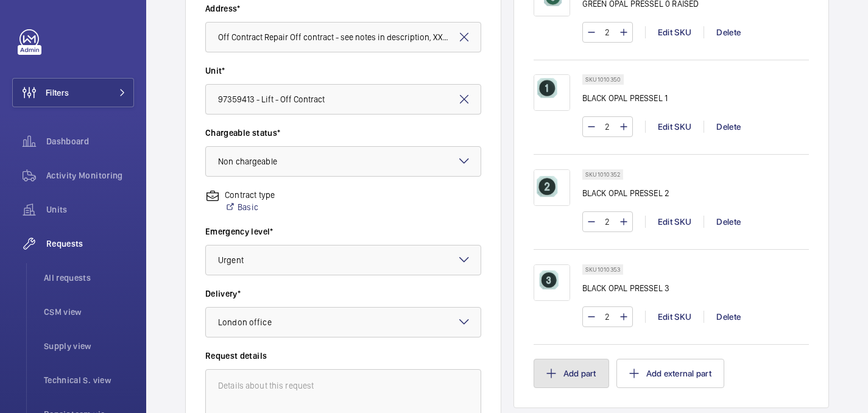  What do you see at coordinates (602, 174) in the screenshot?
I see `p: SKU 1010352` at bounding box center [602, 174].